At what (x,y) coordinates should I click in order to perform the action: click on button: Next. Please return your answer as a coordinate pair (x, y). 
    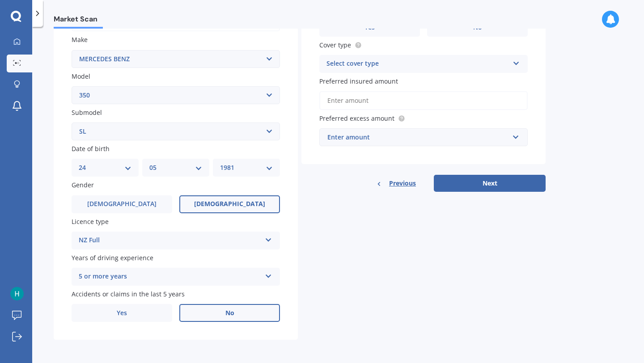
    Looking at the image, I should click on (490, 183).